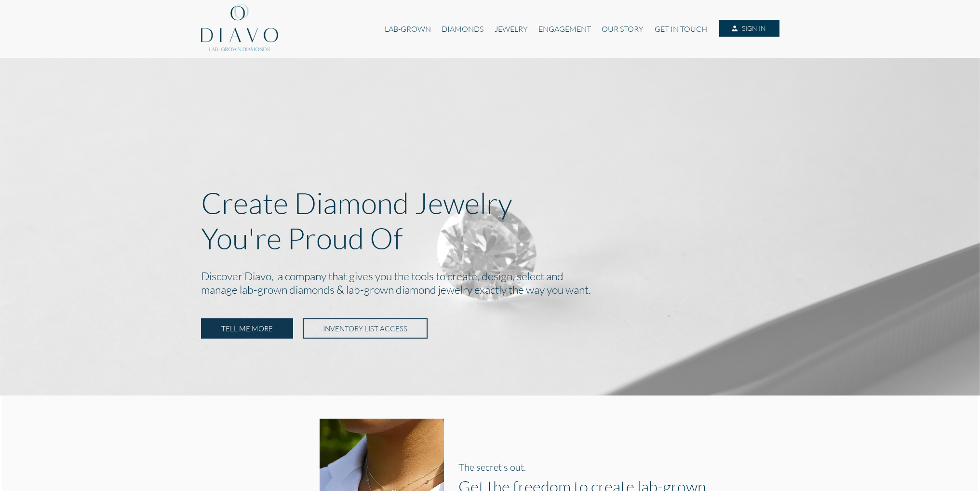 The image size is (980, 491). What do you see at coordinates (623, 28) in the screenshot?
I see `a: OUR STORY` at bounding box center [623, 28].